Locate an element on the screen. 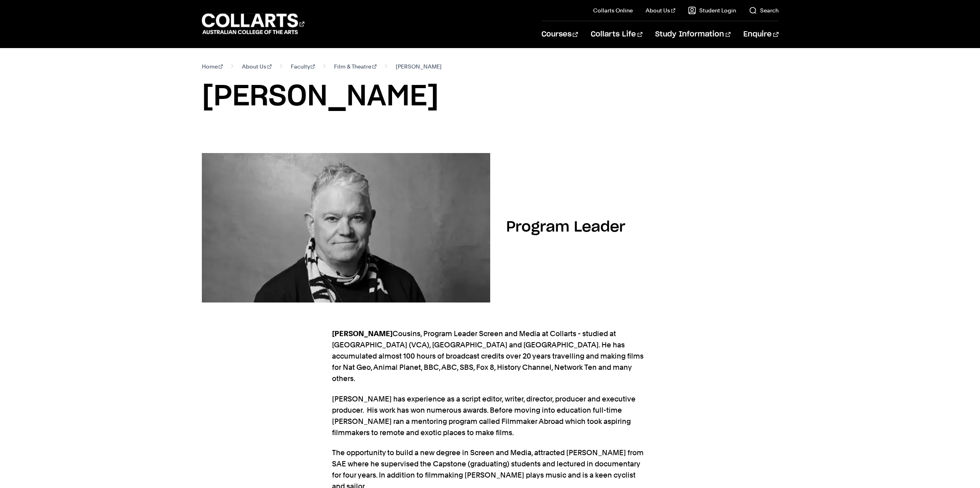 Image resolution: width=980 pixels, height=488 pixels. a: Student Login is located at coordinates (712, 11).